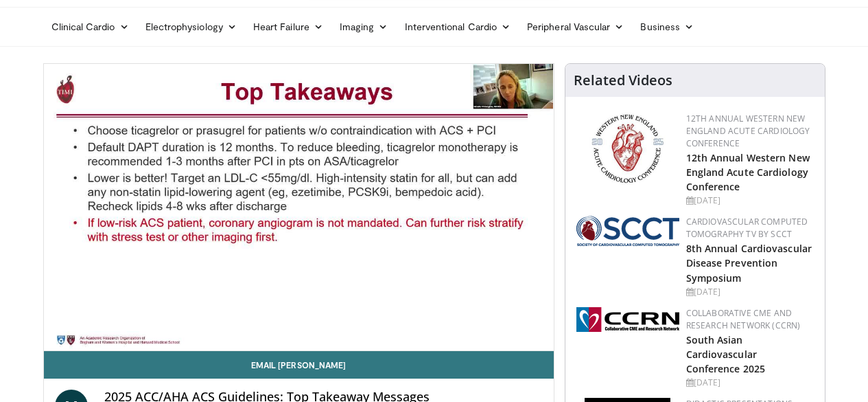 The image size is (868, 402). I want to click on a: 8th Annual Cardiovascular Disease Prevention Symposium, so click(749, 262).